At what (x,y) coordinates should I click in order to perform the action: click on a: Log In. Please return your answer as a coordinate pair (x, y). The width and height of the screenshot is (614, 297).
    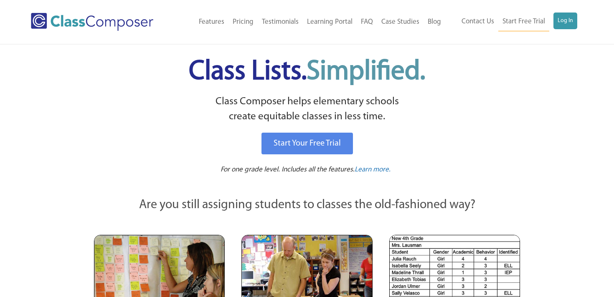
    Looking at the image, I should click on (565, 21).